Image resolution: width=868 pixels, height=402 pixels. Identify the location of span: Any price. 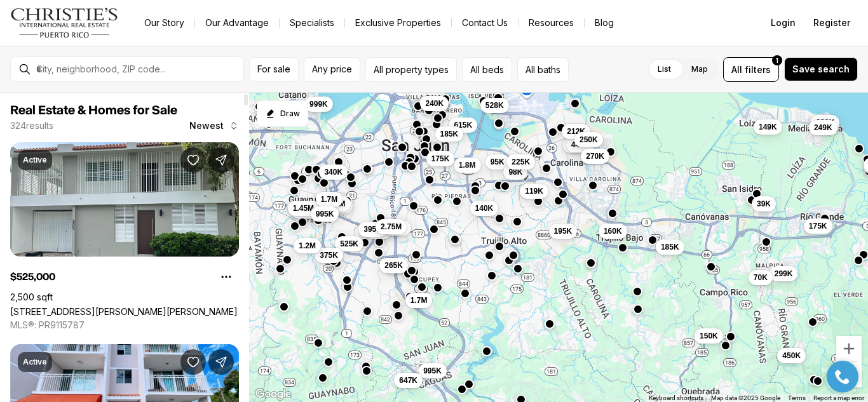
(332, 69).